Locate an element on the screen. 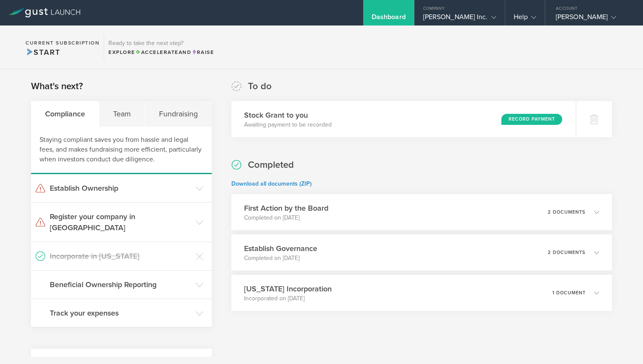  p: Awaiting payment to be recorded is located at coordinates (288, 125).